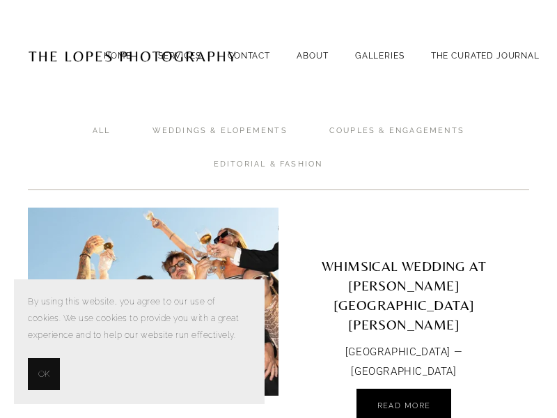  I want to click on img: WHIMSICAL WEDDING AT PALÁCIO DE TANCOS LISBON, so click(153, 301).